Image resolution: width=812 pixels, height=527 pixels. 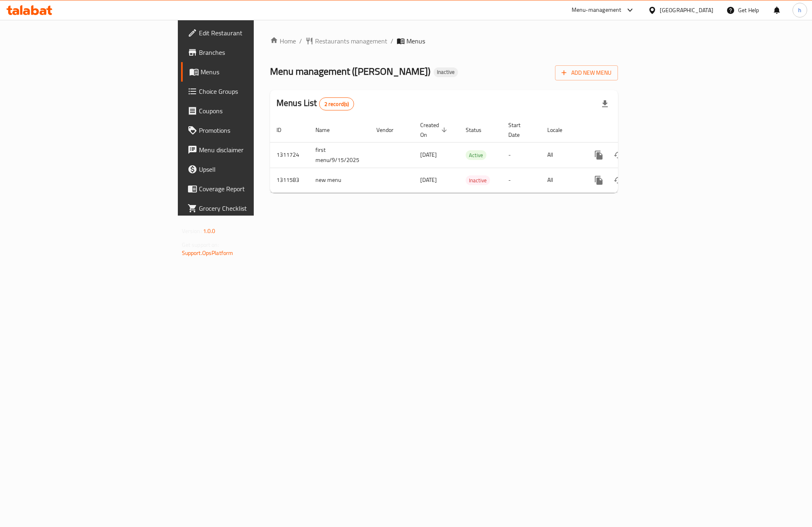 I want to click on span: Edit Restaurant, so click(x=253, y=33).